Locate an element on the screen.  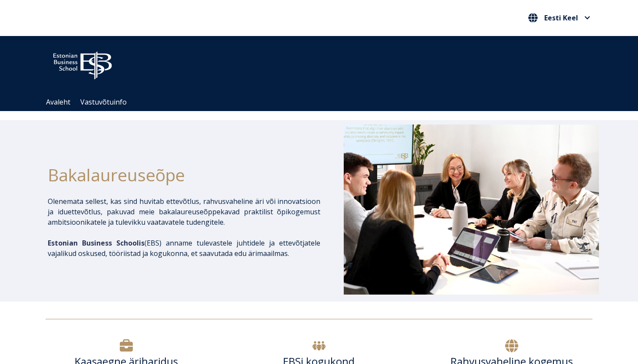
h1: Bakalaureuseõpe is located at coordinates (184, 174).